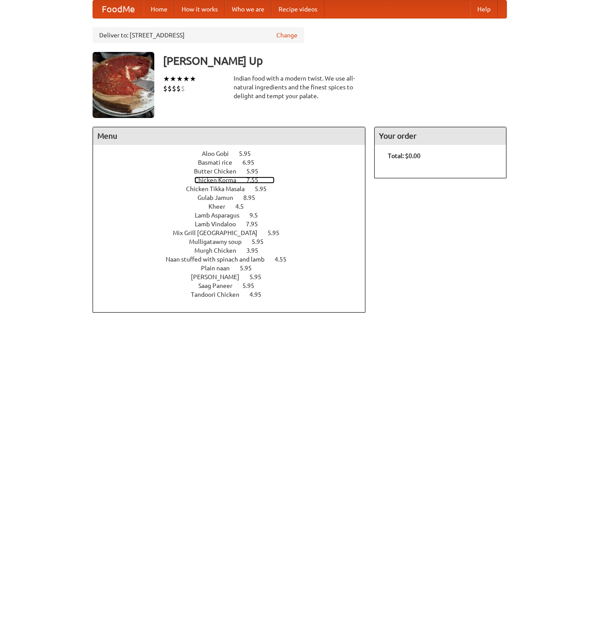 Image resolution: width=599 pixels, height=623 pixels. I want to click on span: Murgh Chicken, so click(219, 251).